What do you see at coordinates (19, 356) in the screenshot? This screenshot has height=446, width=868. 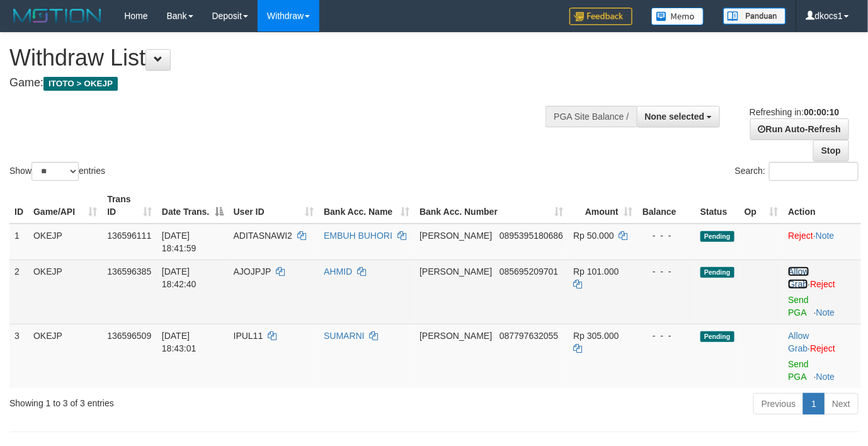 I see `td: 3` at bounding box center [19, 356].